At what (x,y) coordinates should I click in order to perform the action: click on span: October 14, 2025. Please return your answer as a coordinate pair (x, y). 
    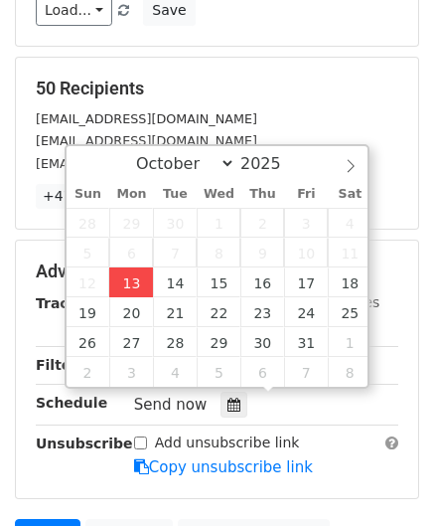
    Looking at the image, I should click on (175, 282).